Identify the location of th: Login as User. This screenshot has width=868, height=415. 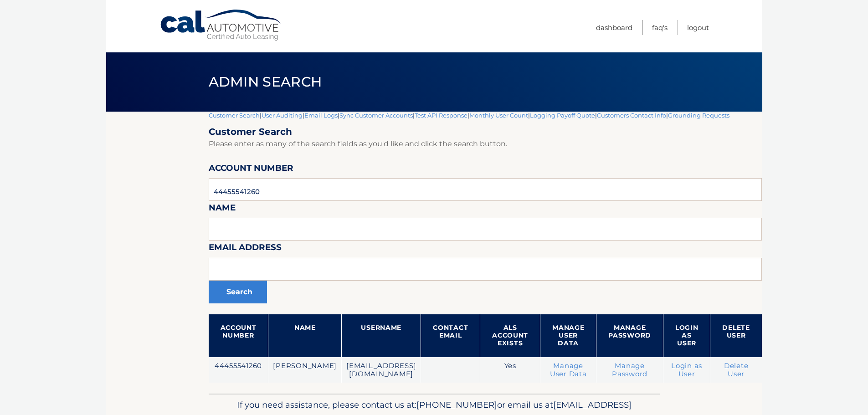
(687, 336).